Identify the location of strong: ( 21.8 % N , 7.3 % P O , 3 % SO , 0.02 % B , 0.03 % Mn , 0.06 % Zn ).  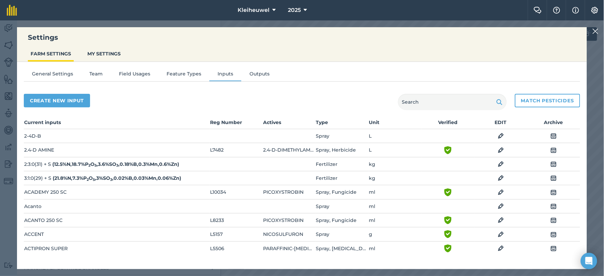
(117, 178).